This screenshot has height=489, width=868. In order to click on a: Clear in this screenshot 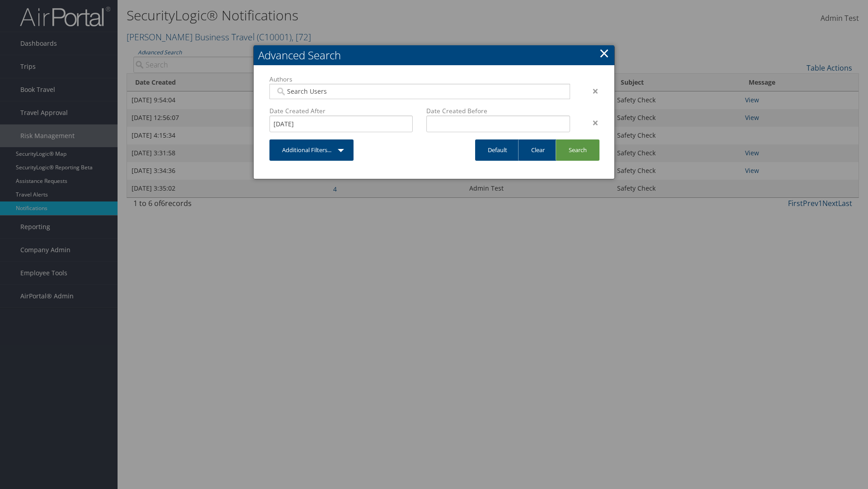, I will do `click(537, 150)`.